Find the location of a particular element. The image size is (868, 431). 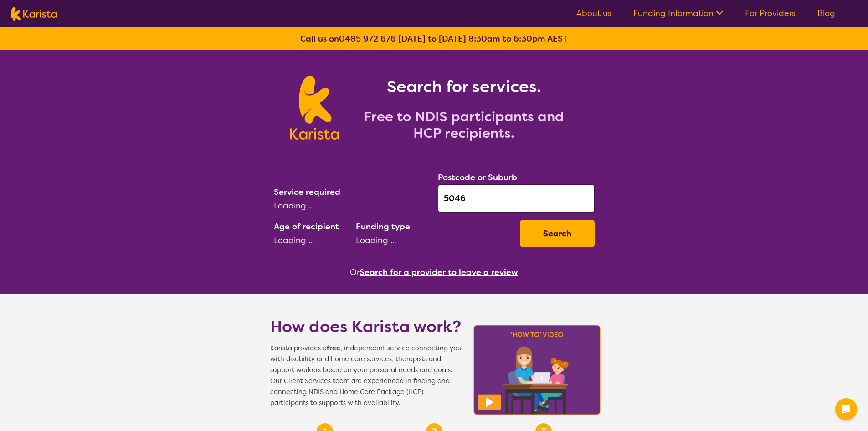

a: Funding Information is located at coordinates (678, 13).